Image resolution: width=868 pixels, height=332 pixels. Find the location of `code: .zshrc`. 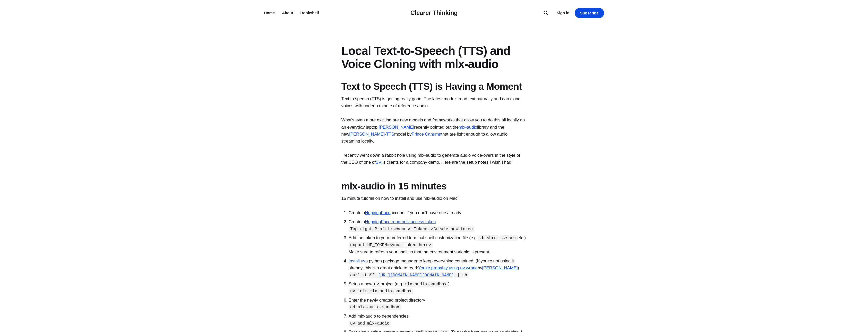

code: .zshrc is located at coordinates (509, 238).